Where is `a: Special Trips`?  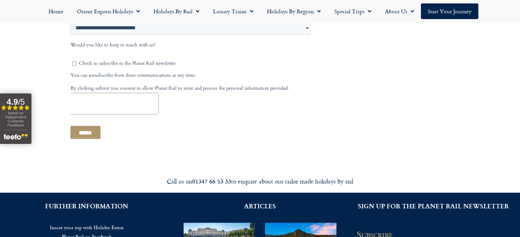
a: Special Trips is located at coordinates (352, 11).